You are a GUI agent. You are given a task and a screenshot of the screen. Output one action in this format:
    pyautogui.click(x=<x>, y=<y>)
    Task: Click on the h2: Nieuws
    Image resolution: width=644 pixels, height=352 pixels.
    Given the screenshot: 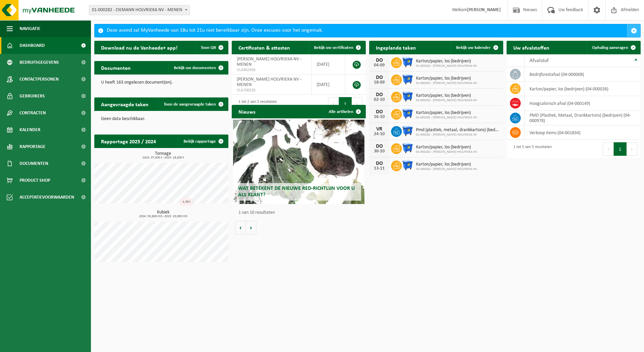 What is the action you would take?
    pyautogui.click(x=247, y=111)
    